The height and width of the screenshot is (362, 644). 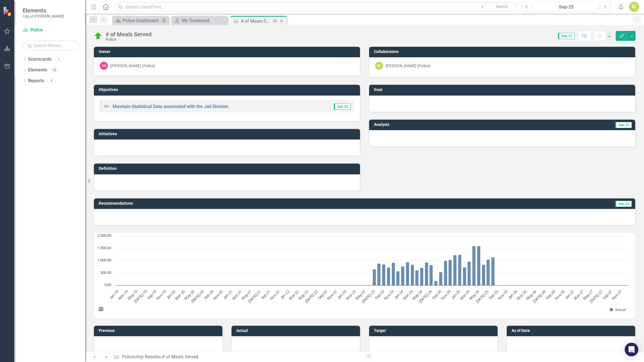 What do you see at coordinates (208, 294) in the screenshot?
I see `text: Sep-20` at bounding box center [208, 294].